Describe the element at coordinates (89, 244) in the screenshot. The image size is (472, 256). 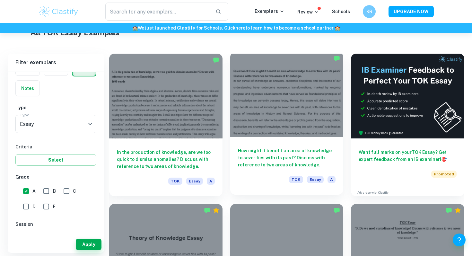
I see `button: Apply` at that location.